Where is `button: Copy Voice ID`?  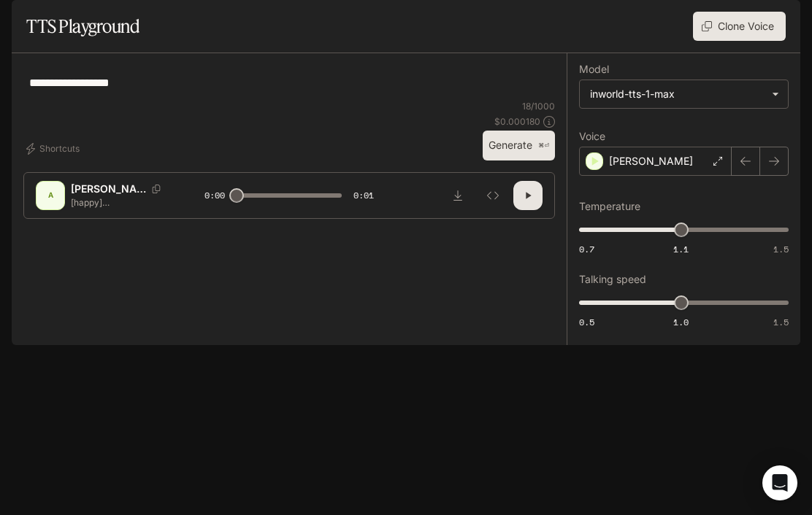
button: Copy Voice ID is located at coordinates (156, 189).